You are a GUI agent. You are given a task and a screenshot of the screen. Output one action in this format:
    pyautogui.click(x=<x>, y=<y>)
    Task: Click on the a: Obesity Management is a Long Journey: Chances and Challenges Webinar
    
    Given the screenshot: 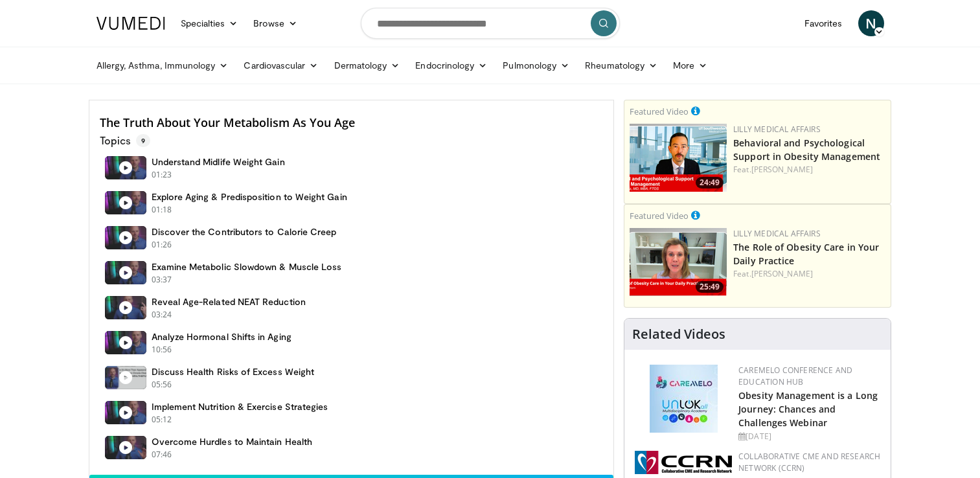 What is the action you would take?
    pyautogui.click(x=808, y=409)
    